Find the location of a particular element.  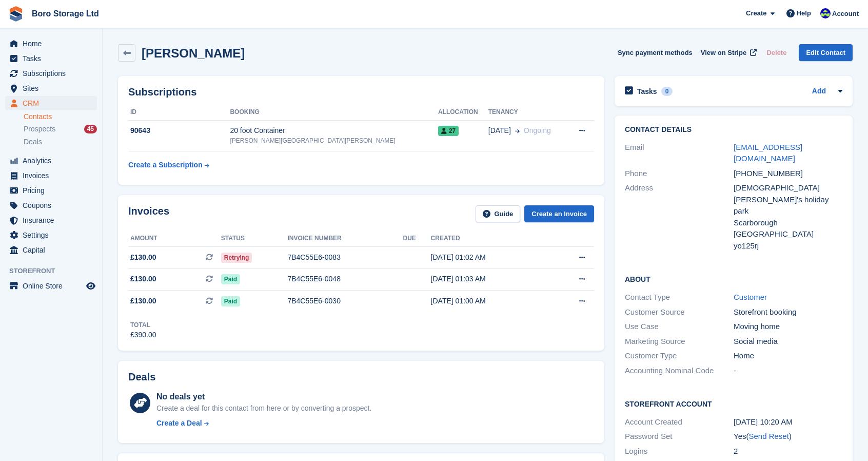

a: Guide is located at coordinates (498, 214).